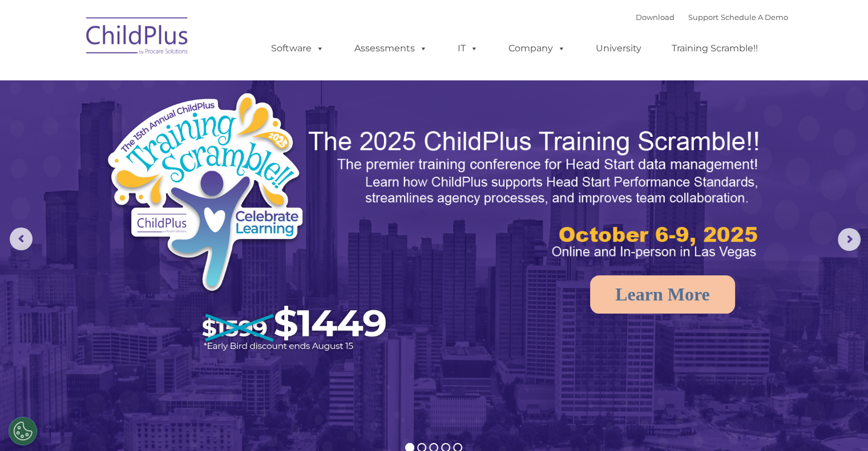 Image resolution: width=868 pixels, height=451 pixels. What do you see at coordinates (23, 431) in the screenshot?
I see `button: Cookies Settings` at bounding box center [23, 431].